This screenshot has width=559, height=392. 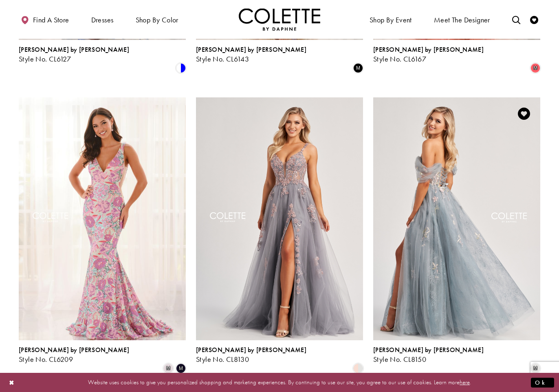 What do you see at coordinates (12, 382) in the screenshot?
I see `button: Close Dialog` at bounding box center [12, 382].